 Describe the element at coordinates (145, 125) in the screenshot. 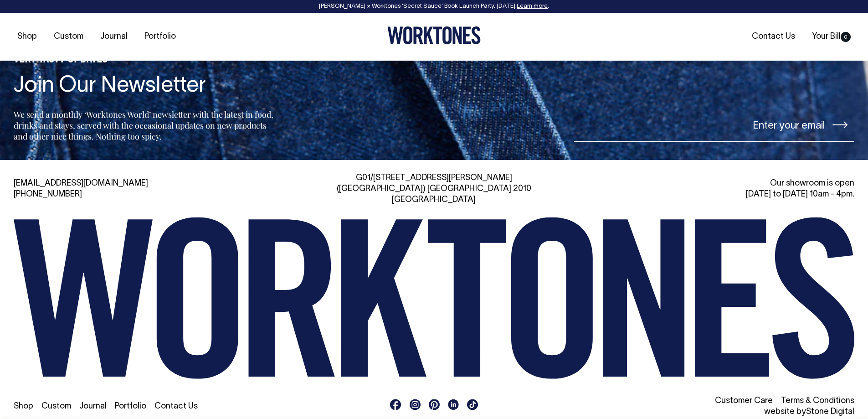

I see `p: We send a monthly ‘Worktones World’ newsletter with the latest in food, drinks and stays, served ...` at that location.